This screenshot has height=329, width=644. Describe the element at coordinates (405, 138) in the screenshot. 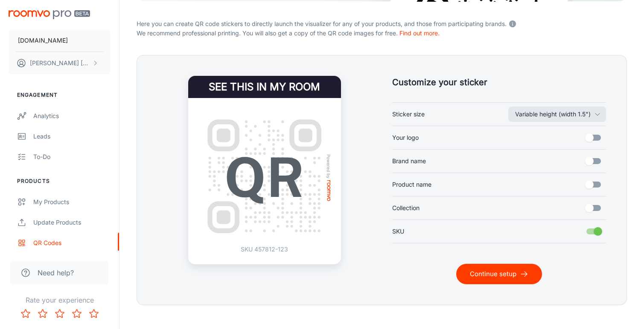

I see `span: Your logo` at that location.